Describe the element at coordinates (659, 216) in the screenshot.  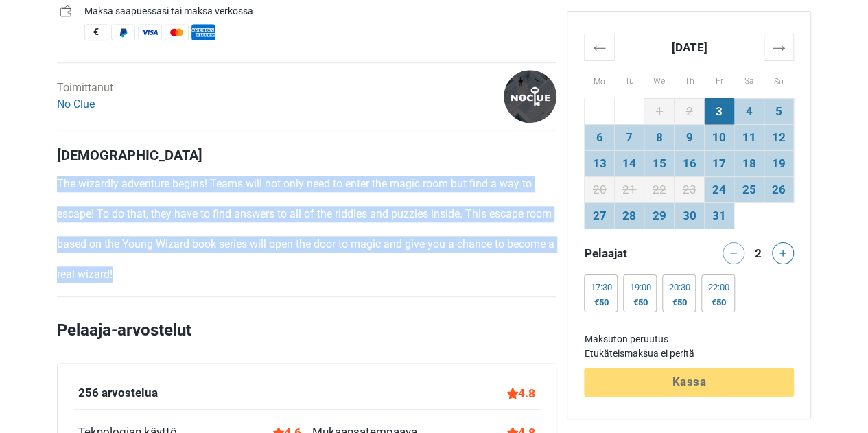
I see `td: 29` at that location.